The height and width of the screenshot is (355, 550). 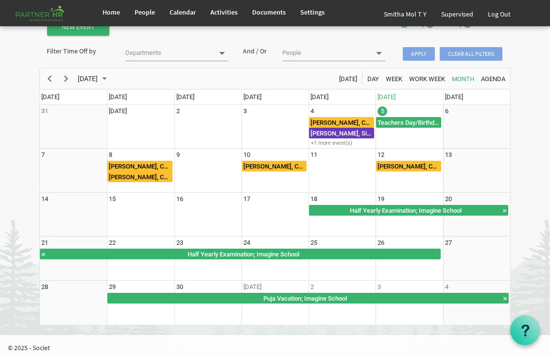 What do you see at coordinates (169, 53) in the screenshot?
I see `input: Departments` at bounding box center [169, 53].